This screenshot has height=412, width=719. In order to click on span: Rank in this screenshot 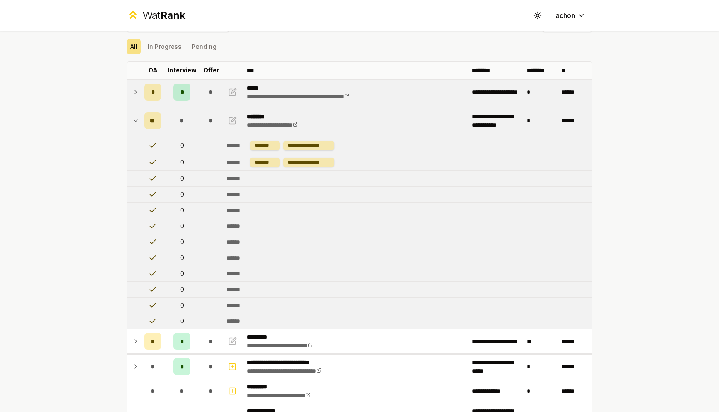, I will do `click(173, 15)`.